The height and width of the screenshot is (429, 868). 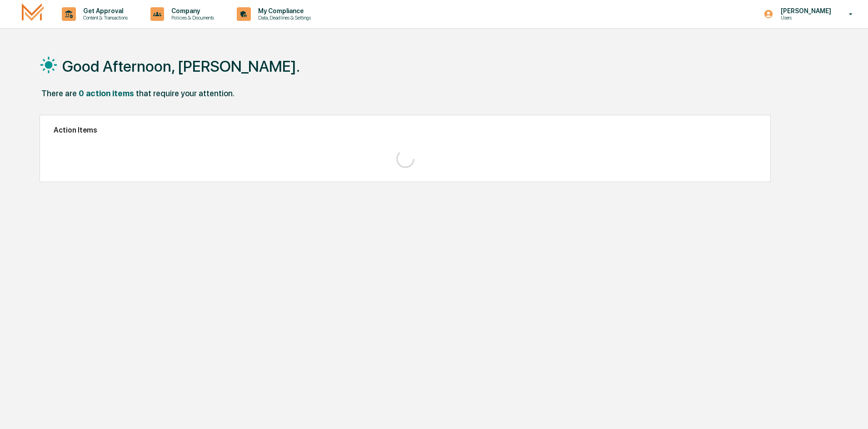 What do you see at coordinates (405, 130) in the screenshot?
I see `h2: Action Items` at bounding box center [405, 130].